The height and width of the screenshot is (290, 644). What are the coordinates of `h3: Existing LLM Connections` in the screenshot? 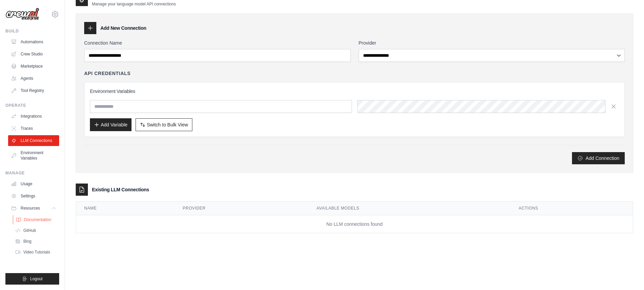 It's located at (120, 190).